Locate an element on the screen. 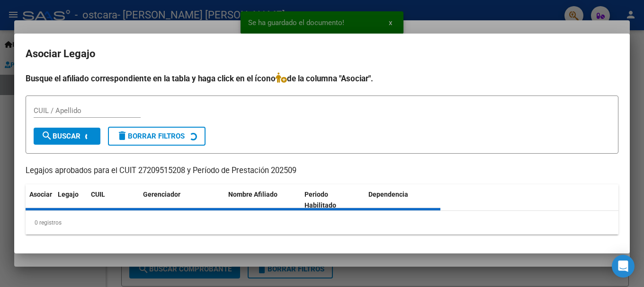 The width and height of the screenshot is (644, 287). h2: Asociar Legajo is located at coordinates (322, 54).